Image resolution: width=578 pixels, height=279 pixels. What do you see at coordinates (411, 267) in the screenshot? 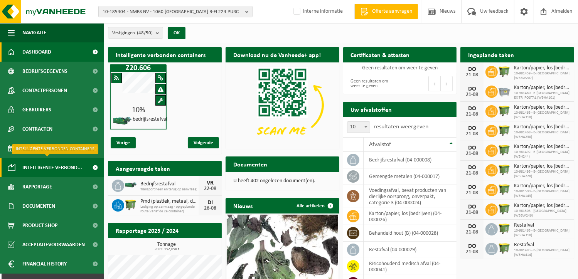
I see `td: risicohoudend medisch afval (04-000041)` at bounding box center [411, 267].